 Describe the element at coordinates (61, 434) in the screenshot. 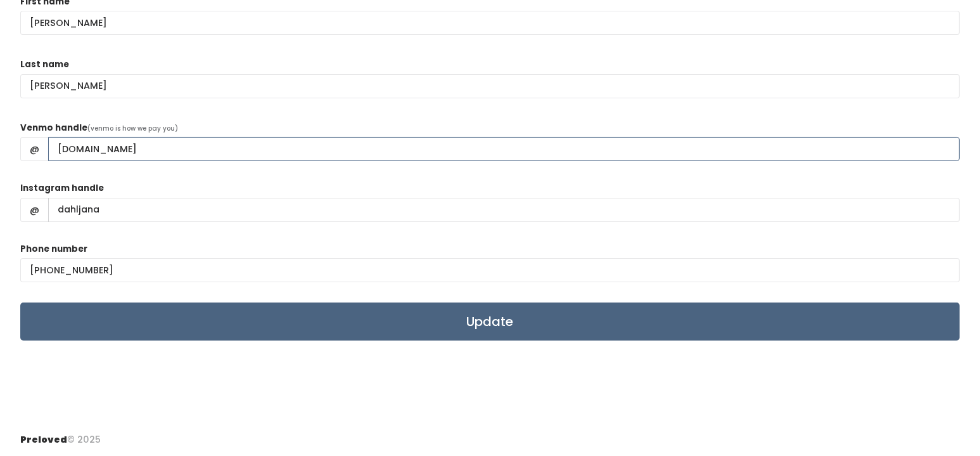

I see `div: © 2025` at that location.